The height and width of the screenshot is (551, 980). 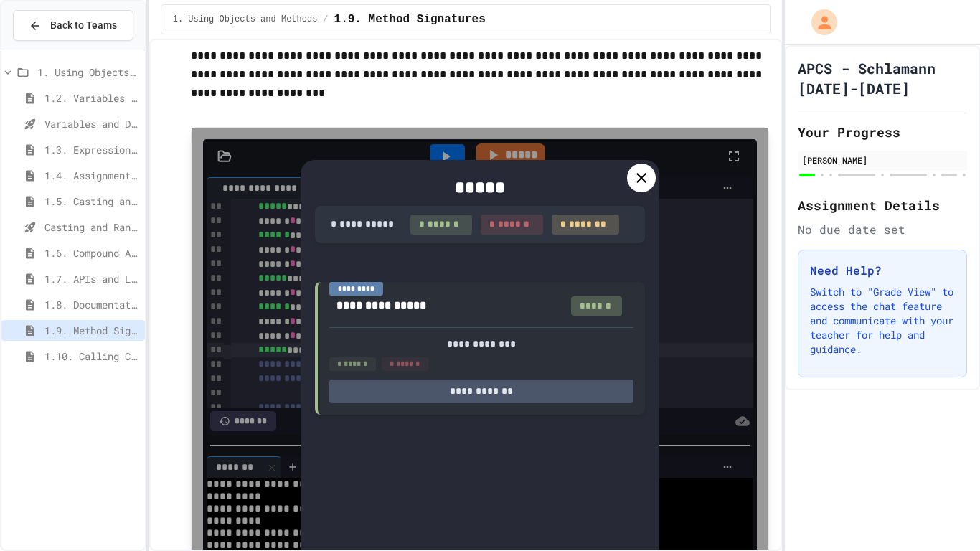 What do you see at coordinates (73, 25) in the screenshot?
I see `button: Back to Teams` at bounding box center [73, 25].